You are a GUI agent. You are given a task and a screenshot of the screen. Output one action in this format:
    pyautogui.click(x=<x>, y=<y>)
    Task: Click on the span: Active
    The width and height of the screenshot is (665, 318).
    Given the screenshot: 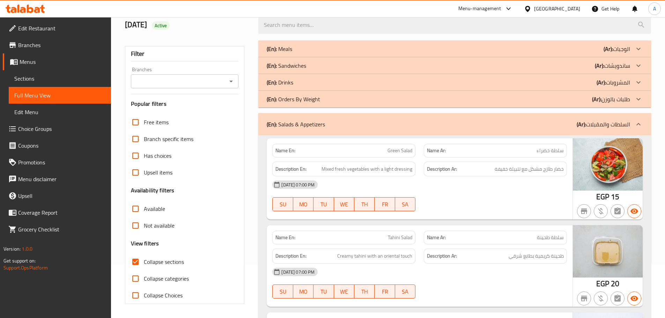 What is the action you would take?
    pyautogui.click(x=161, y=25)
    